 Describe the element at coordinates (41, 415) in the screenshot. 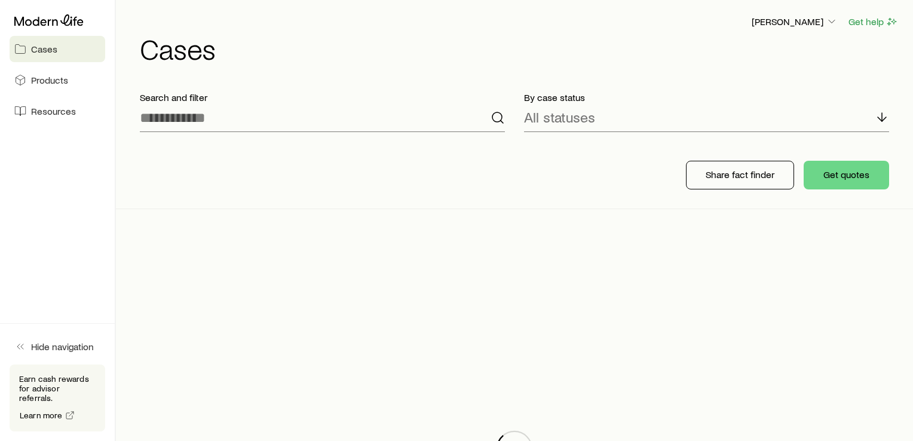

I see `span: Learn more` at that location.